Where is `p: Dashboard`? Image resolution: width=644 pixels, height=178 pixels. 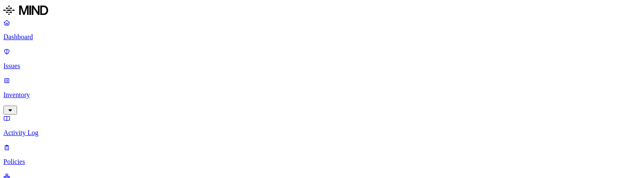
p: Dashboard is located at coordinates (322, 37).